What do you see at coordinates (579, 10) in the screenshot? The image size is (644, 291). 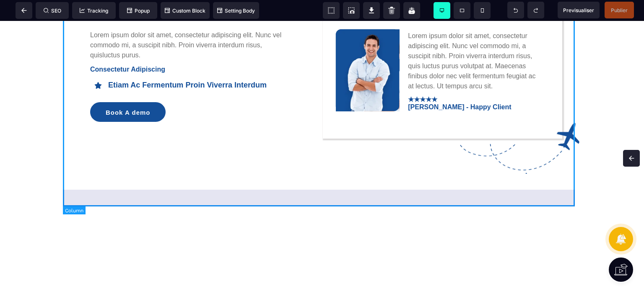 I see `span: Preview` at bounding box center [579, 10].